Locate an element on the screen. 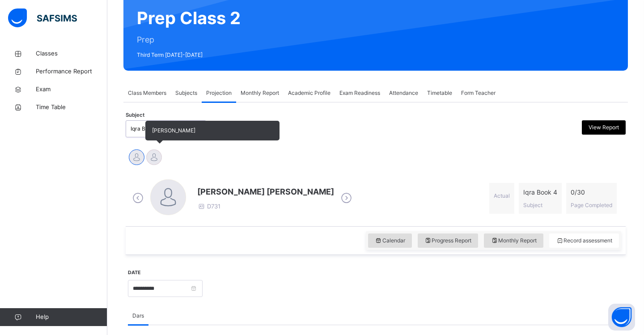  span: Class Members is located at coordinates (147, 93).